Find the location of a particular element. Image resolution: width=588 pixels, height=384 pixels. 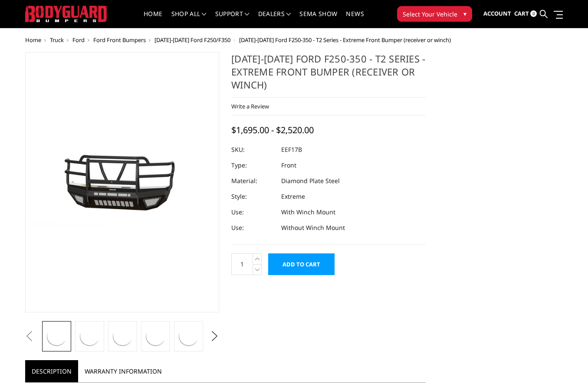

a: Support is located at coordinates (232, 19).